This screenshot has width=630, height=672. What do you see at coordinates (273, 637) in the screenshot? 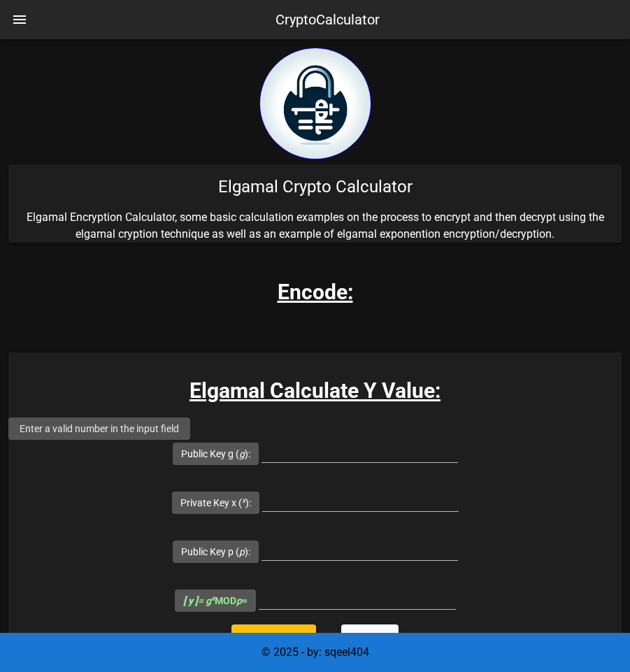
I see `button: Calculate` at bounding box center [273, 637].